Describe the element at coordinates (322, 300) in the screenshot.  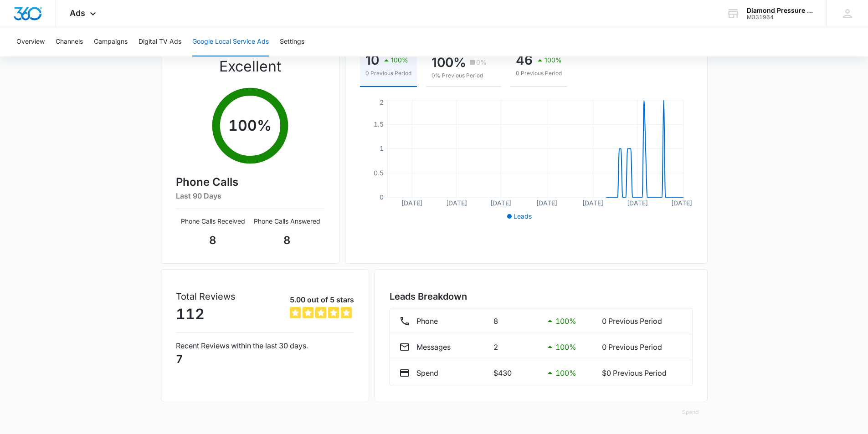
I see `p: 5.00 out of 5 stars` at that location.